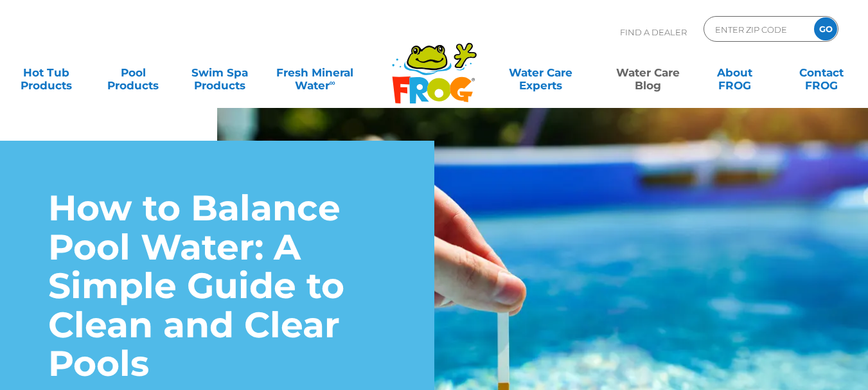 This screenshot has width=868, height=390. What do you see at coordinates (821, 73) in the screenshot?
I see `a: ContactFROG` at bounding box center [821, 73].